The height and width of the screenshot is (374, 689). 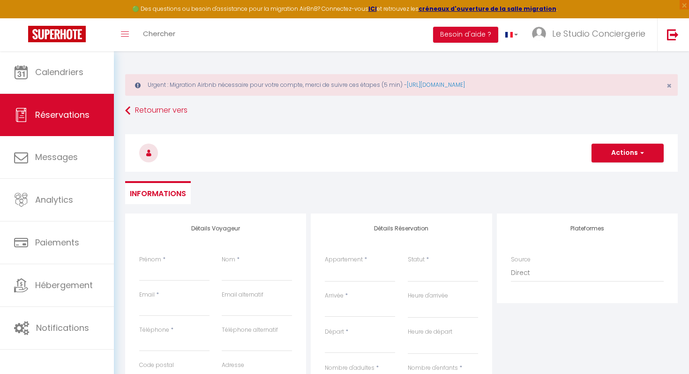 I want to click on label: Nom, so click(x=228, y=259).